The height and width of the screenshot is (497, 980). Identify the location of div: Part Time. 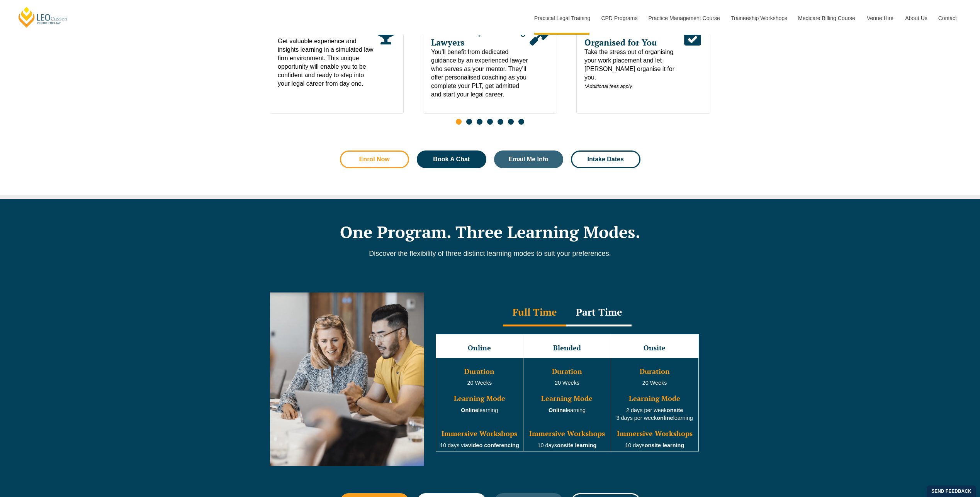
(598, 313).